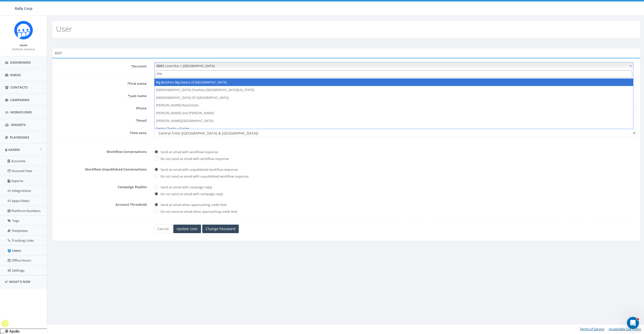  What do you see at coordinates (101, 108) in the screenshot?
I see `label: Phone` at bounding box center [101, 108].